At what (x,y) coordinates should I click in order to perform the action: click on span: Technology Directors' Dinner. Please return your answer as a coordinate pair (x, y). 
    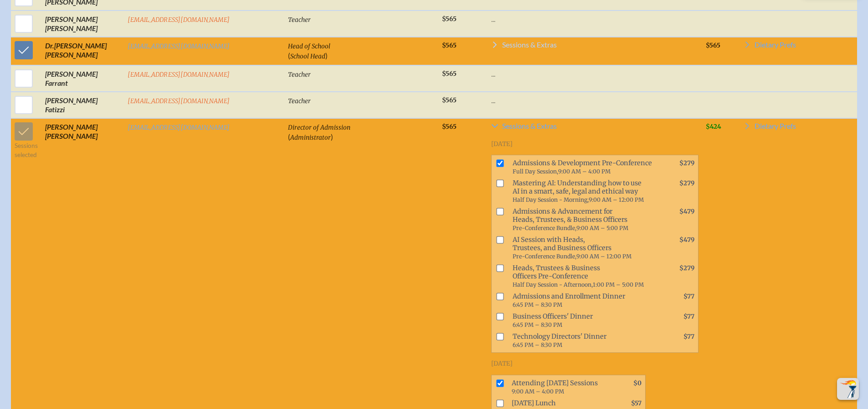
    Looking at the image, I should click on (583, 341).